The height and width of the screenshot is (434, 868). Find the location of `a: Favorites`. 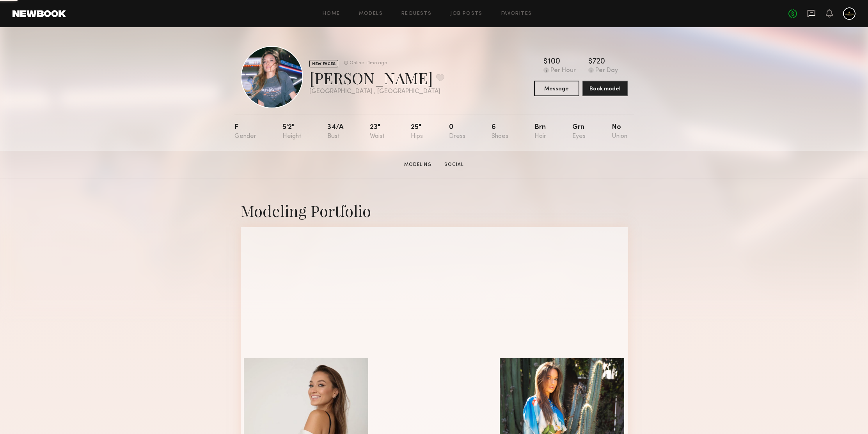

a: Favorites is located at coordinates (516, 13).